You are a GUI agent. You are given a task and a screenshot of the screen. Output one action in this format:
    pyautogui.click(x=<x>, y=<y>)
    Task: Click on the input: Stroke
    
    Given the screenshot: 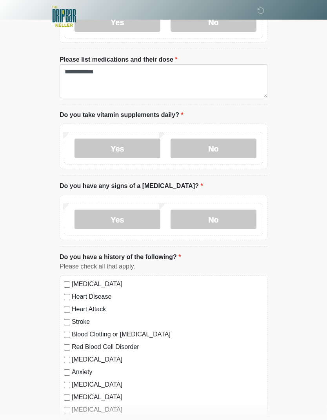 What is the action you would take?
    pyautogui.click(x=67, y=322)
    